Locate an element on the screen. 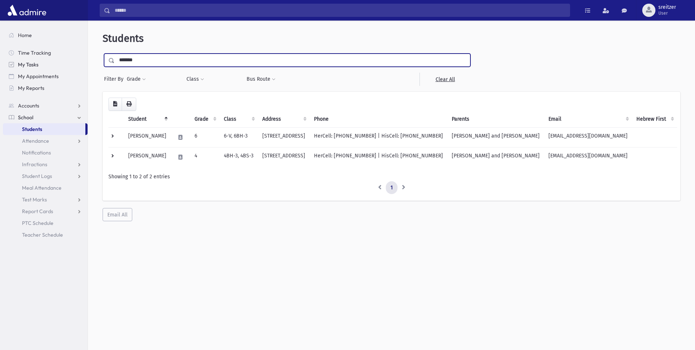  td: 4 is located at coordinates (205, 157).